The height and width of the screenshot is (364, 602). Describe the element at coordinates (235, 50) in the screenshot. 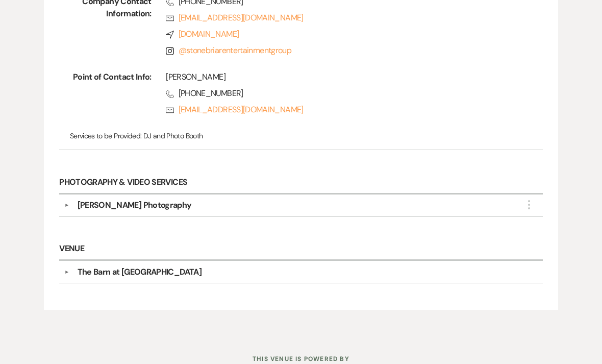

I see `a: @stonebriarentertainmentgroup` at that location.